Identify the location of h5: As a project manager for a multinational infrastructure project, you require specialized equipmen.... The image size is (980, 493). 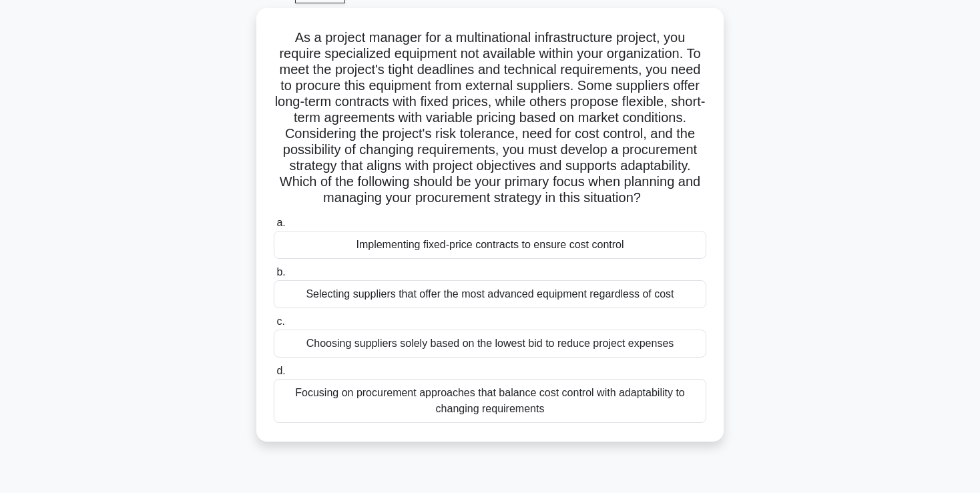
(490, 118).